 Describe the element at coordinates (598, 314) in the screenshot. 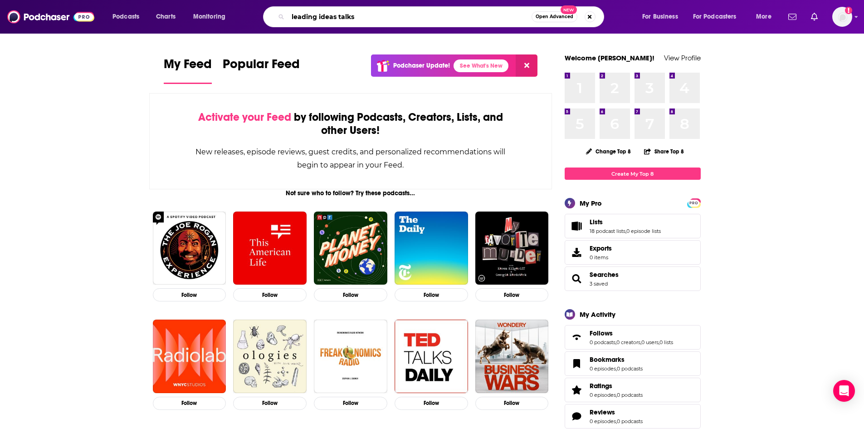

I see `div: My Activity` at that location.